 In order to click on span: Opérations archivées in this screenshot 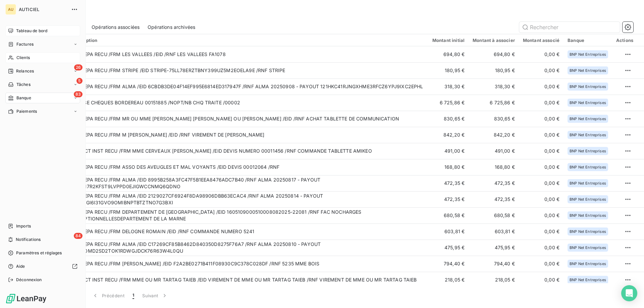, I will do `click(172, 27)`.